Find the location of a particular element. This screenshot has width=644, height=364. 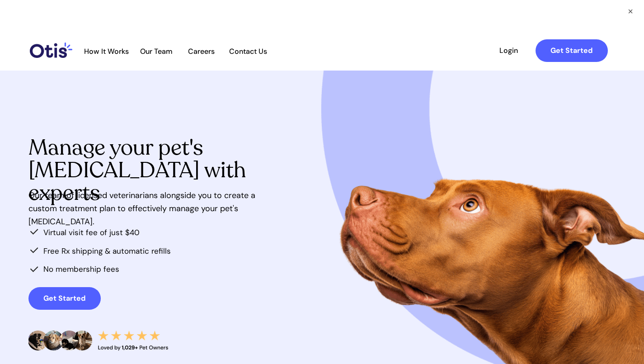

span: Our Team is located at coordinates (157, 51).